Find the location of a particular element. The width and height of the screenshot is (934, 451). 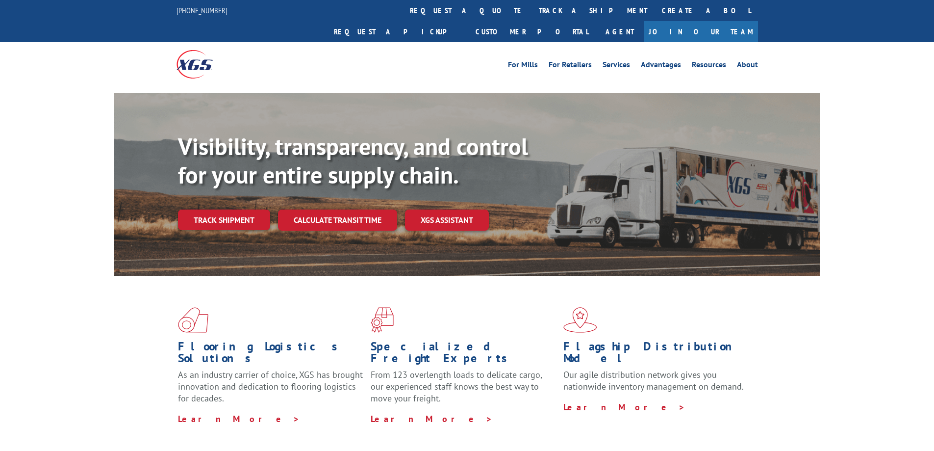

a: Request a pickup is located at coordinates (397, 31).